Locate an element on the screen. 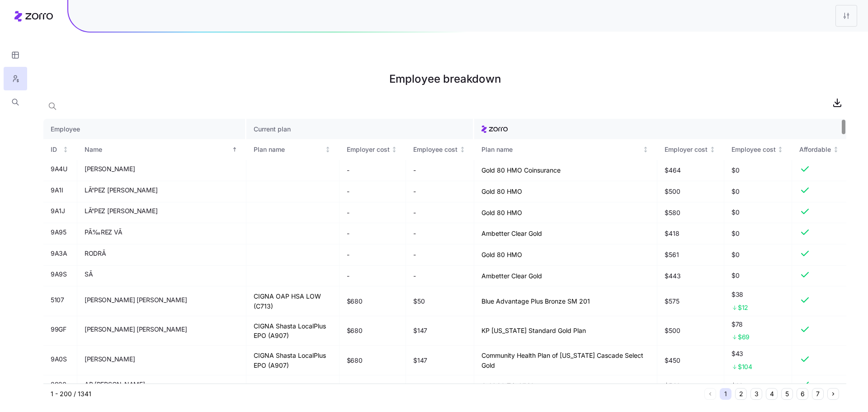 This screenshot has height=412, width=868. span: PÃ‰REZ VÃ is located at coordinates (103, 232).